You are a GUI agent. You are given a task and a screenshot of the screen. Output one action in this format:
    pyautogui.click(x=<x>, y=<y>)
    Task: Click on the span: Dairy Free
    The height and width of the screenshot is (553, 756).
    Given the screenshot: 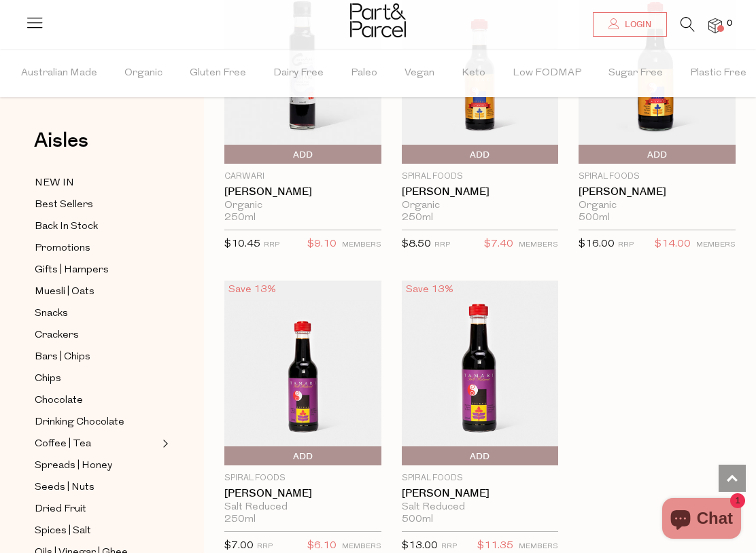 What is the action you would take?
    pyautogui.click(x=298, y=74)
    